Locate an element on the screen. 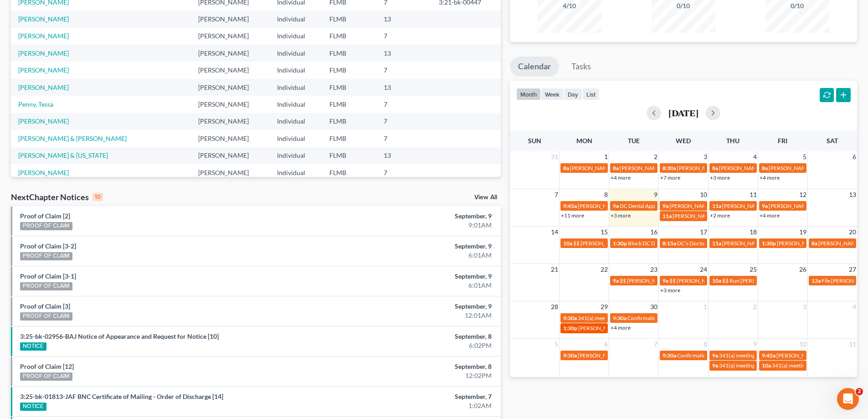  span: 27 is located at coordinates (852, 269).